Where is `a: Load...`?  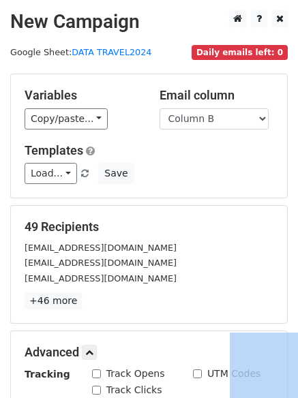
a: Load... is located at coordinates (50, 173).